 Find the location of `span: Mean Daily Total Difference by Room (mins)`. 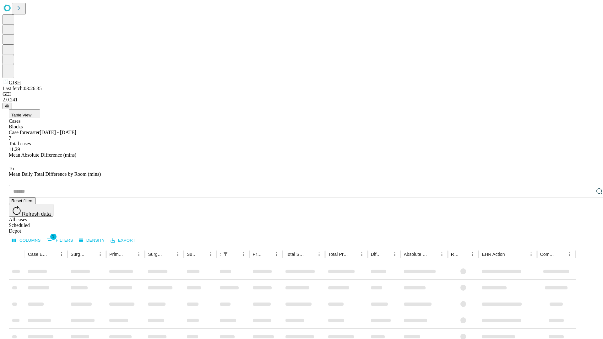

span: Mean Daily Total Difference by Room (mins) is located at coordinates (55, 174).